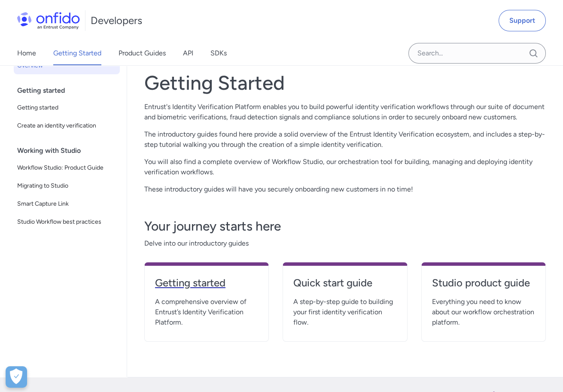 This screenshot has width=563, height=392. What do you see at coordinates (67, 66) in the screenshot?
I see `span: Overview` at bounding box center [67, 66].